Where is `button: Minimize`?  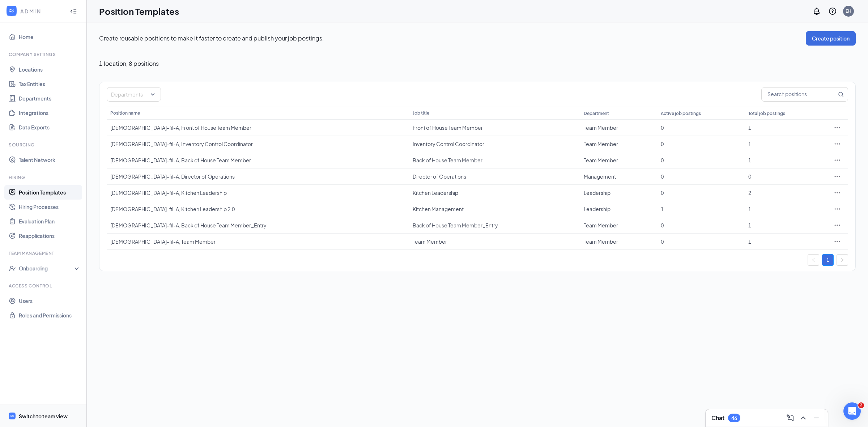
button: Minimize is located at coordinates (816, 418).